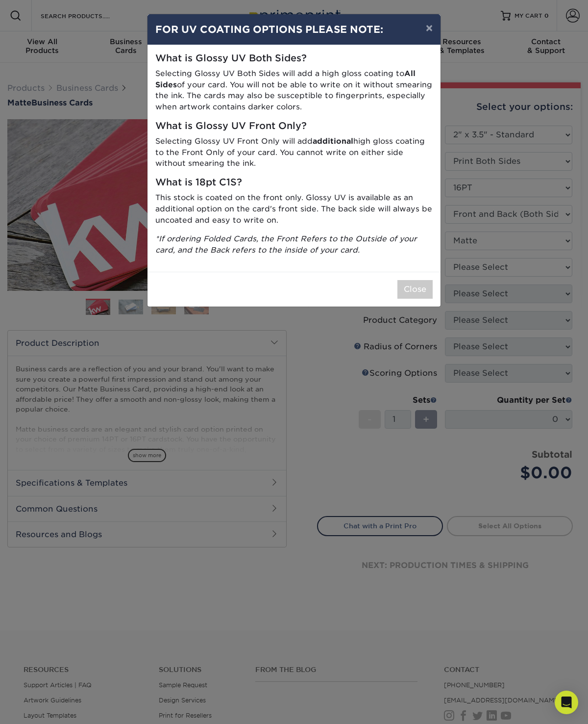 The width and height of the screenshot is (588, 724). Describe the element at coordinates (415, 289) in the screenshot. I see `button: Close` at that location.